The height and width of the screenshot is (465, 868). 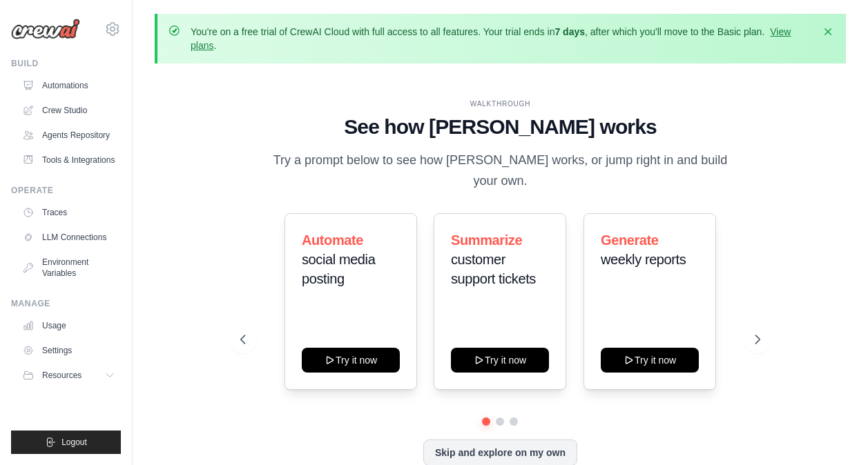 What do you see at coordinates (74, 442) in the screenshot?
I see `span: Logout` at bounding box center [74, 442].